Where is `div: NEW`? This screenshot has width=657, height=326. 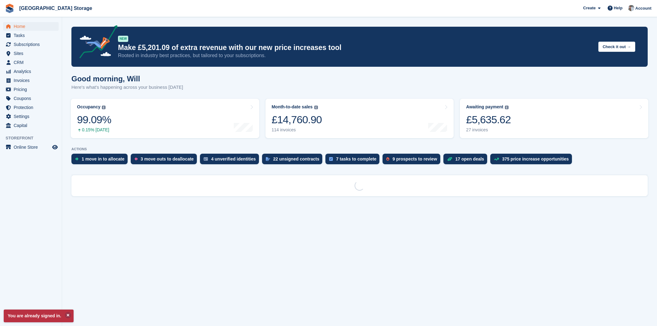 div: NEW is located at coordinates (123, 39).